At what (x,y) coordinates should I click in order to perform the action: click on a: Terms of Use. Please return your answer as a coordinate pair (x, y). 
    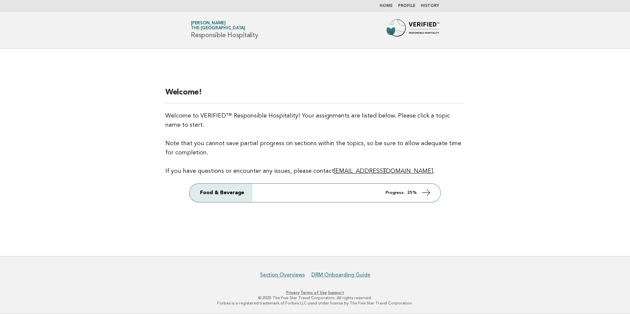
    Looking at the image, I should click on (314, 293).